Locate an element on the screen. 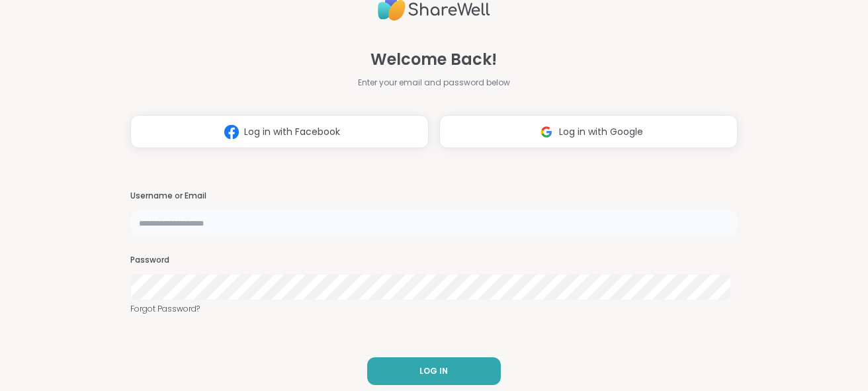 The image size is (868, 391). span: Welcome Back! is located at coordinates (433, 59).